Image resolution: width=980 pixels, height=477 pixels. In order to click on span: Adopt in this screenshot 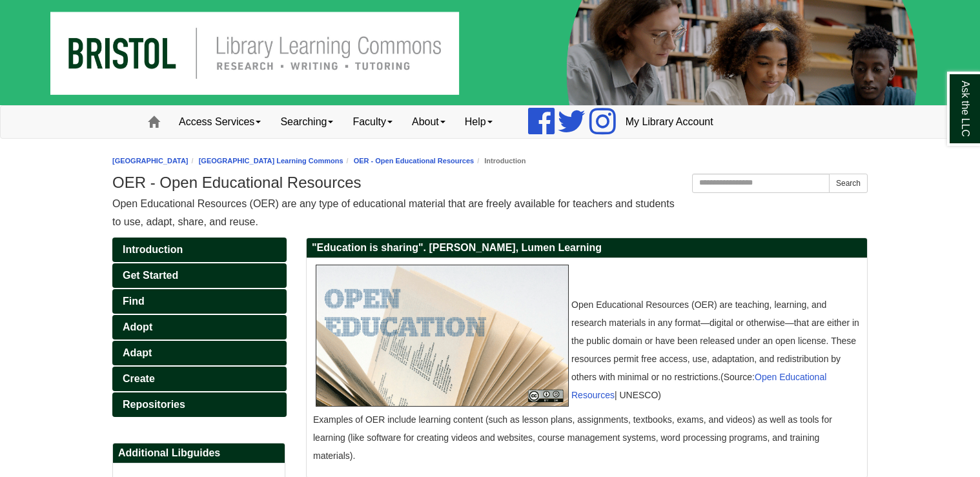, I will do `click(137, 327)`.